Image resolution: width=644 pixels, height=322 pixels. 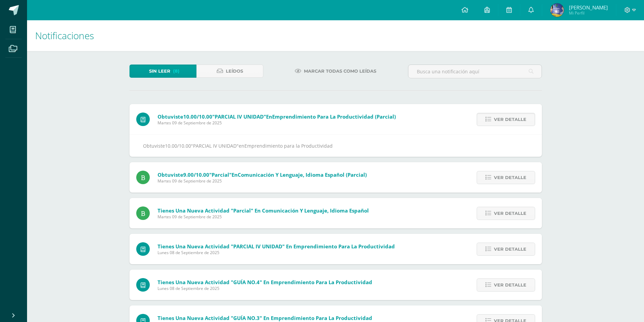 I want to click on span: Emprendimiento para la Productividad (Parcial), so click(x=334, y=116).